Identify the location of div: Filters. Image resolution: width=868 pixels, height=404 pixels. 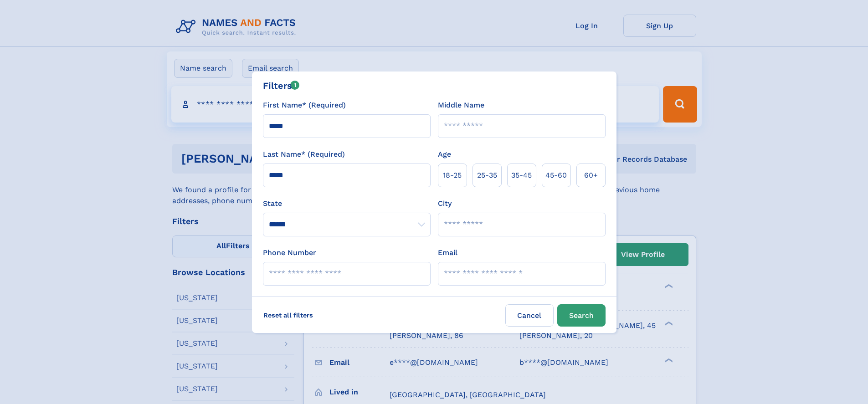
(281, 86).